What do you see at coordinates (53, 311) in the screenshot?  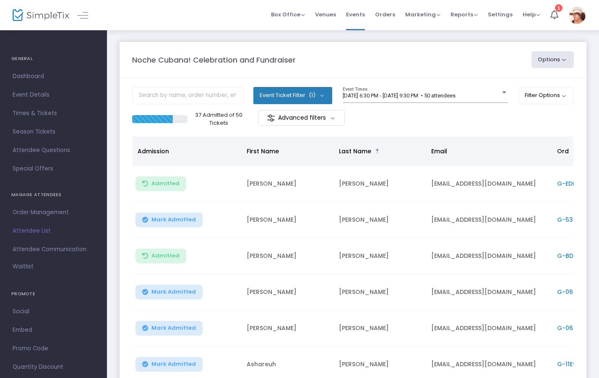 I see `span: Social` at bounding box center [53, 311].